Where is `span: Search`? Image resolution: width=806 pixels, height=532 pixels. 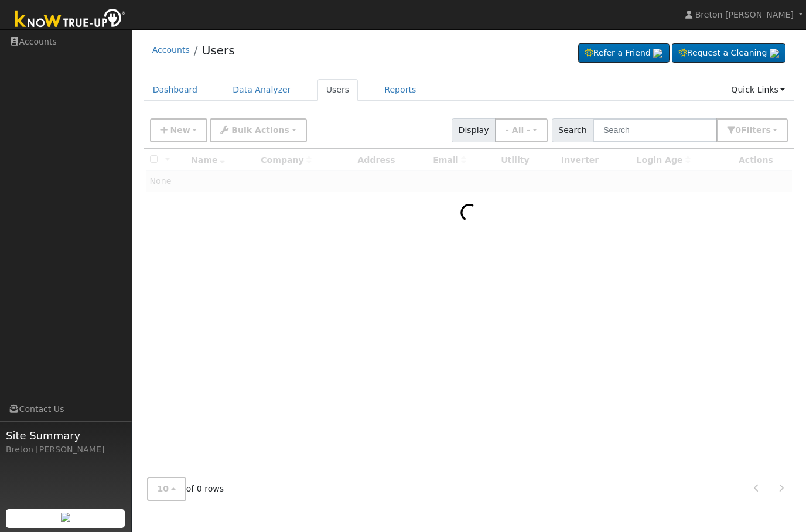 span: Search is located at coordinates (572, 130).